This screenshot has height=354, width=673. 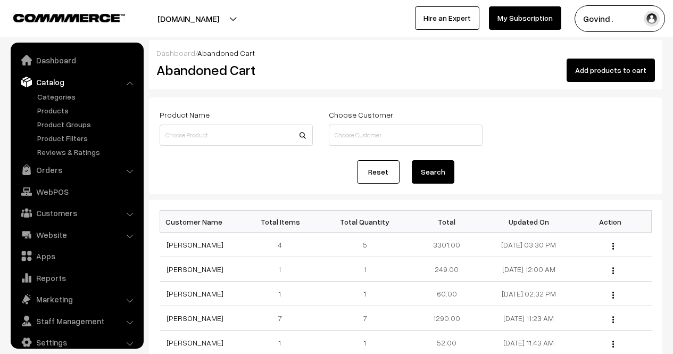 What do you see at coordinates (77, 191) in the screenshot?
I see `a: WebPOS` at bounding box center [77, 191].